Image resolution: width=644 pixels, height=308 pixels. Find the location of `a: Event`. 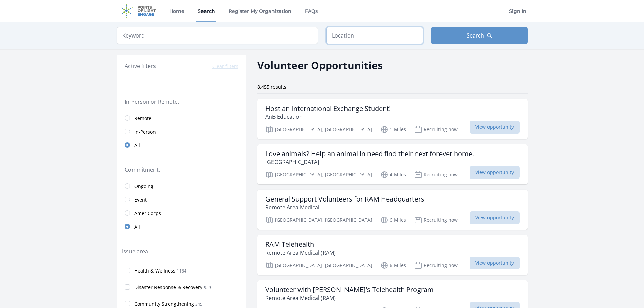

a: Event is located at coordinates (181, 199).